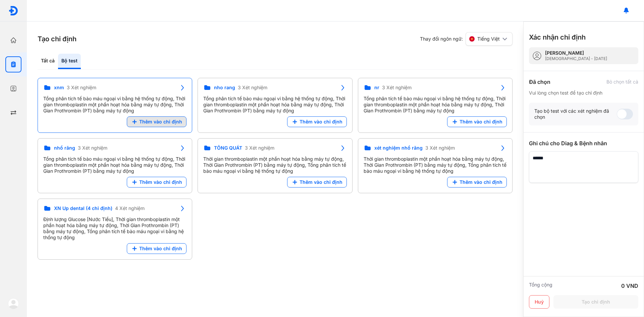 The width and height of the screenshot is (644, 317). What do you see at coordinates (228, 148) in the screenshot?
I see `span: TỔNG QUÁT` at bounding box center [228, 148].